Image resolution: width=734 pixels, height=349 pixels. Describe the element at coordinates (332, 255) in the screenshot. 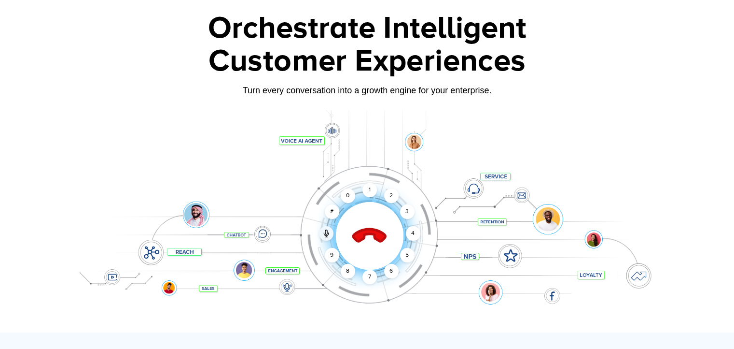

I see `div: 9` at that location.